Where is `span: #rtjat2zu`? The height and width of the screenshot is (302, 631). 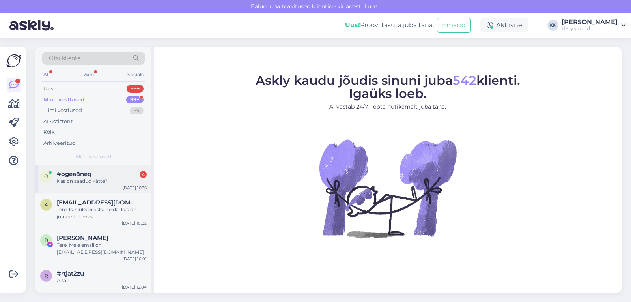 span: #rtjat2zu is located at coordinates (70, 273).